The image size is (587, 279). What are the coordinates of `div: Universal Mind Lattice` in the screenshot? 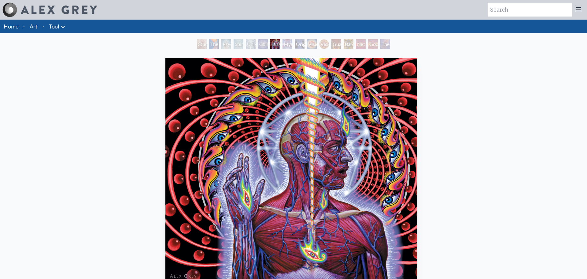 It's located at (251, 44).